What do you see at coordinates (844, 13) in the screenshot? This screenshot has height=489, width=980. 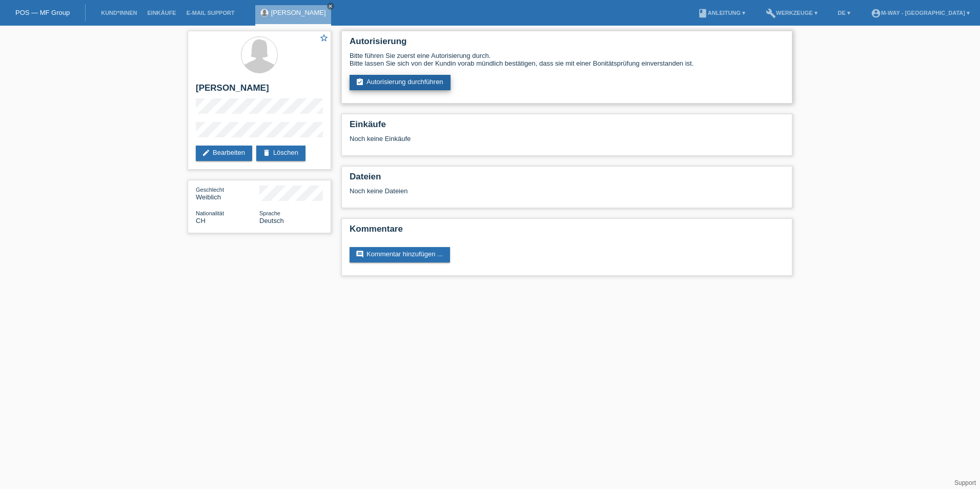 I see `a: DE ▾` at bounding box center [844, 13].